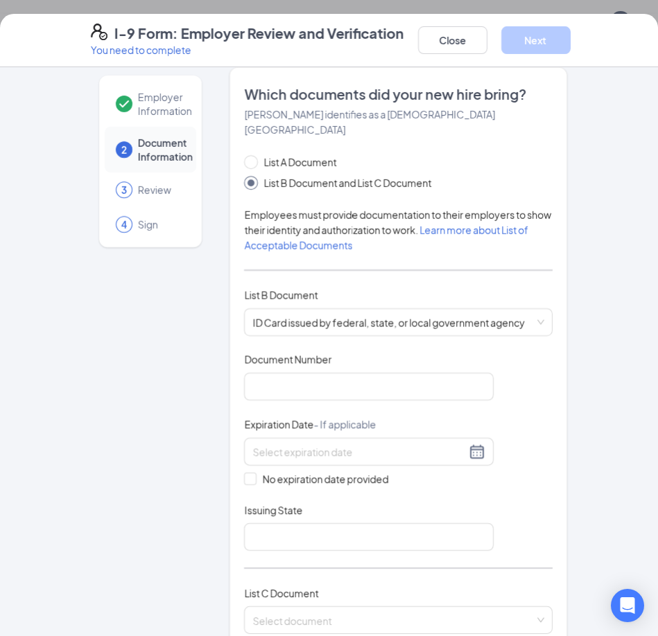  What do you see at coordinates (124, 190) in the screenshot?
I see `span: 3` at bounding box center [124, 190].